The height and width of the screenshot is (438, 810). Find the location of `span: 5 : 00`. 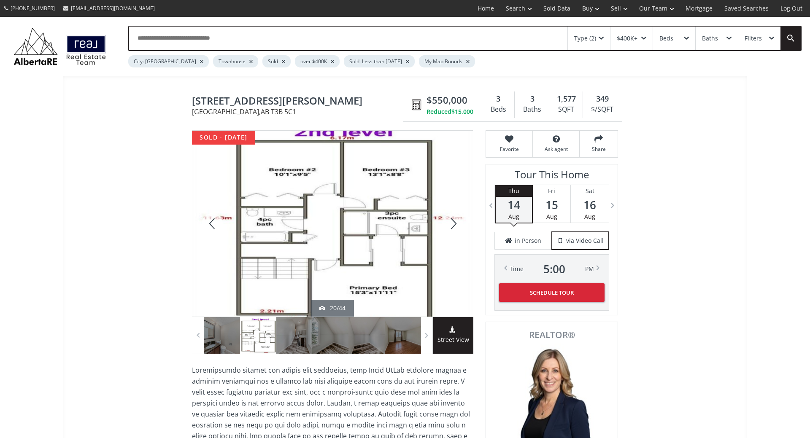

span: 5 : 00 is located at coordinates (555, 269).